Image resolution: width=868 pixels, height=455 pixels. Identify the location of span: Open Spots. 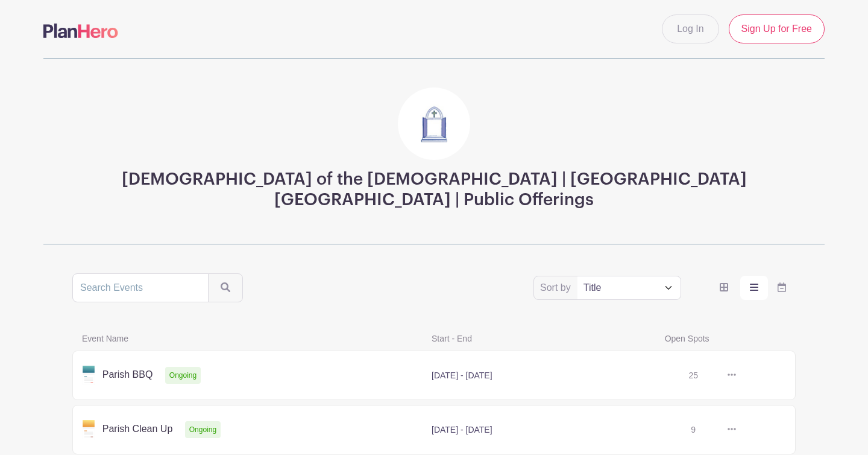
(716, 339).